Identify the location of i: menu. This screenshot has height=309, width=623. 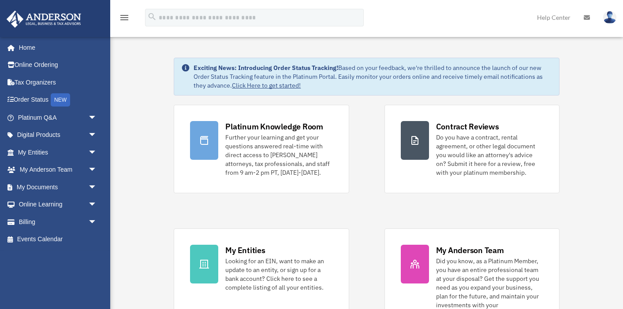
(124, 18).